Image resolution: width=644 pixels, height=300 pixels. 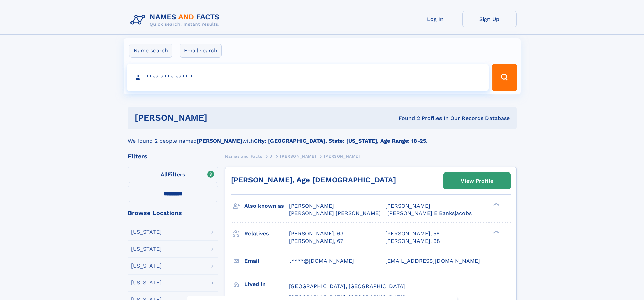 I want to click on span: J, so click(x=271, y=156).